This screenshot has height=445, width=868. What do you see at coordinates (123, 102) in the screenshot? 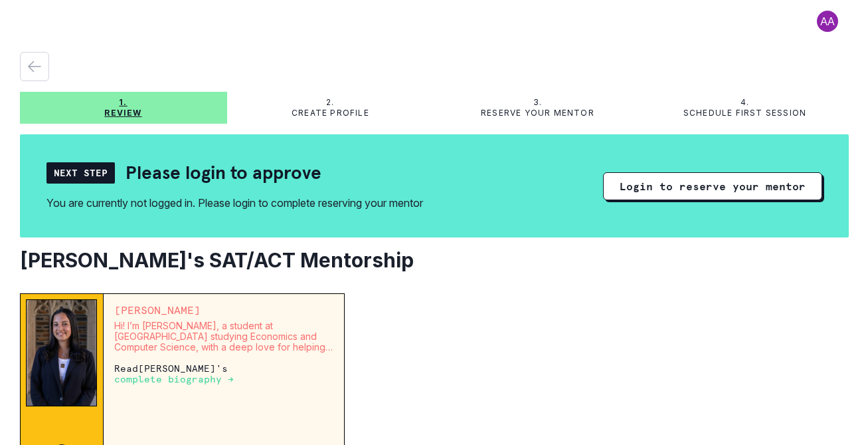
I see `p: 1.` at bounding box center [123, 102].